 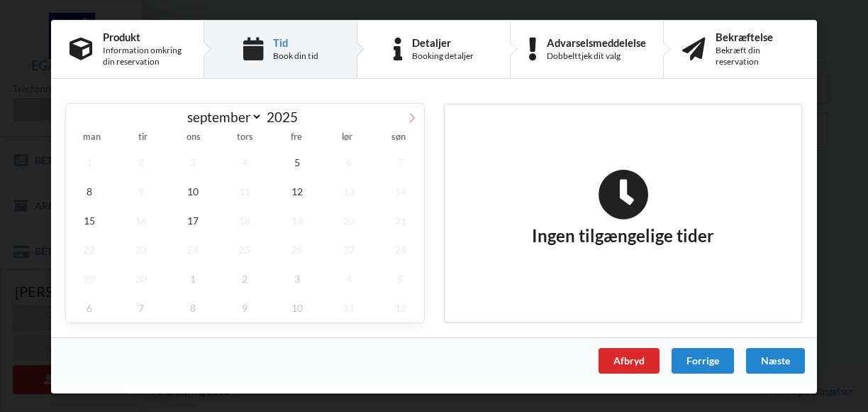 I want to click on div: Dobbelttjek dit valg, so click(x=596, y=56).